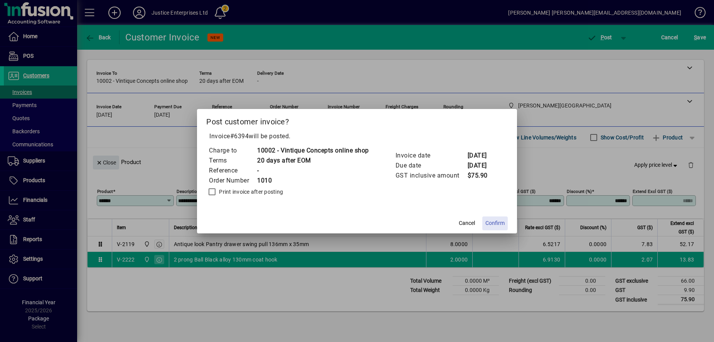  Describe the element at coordinates (483, 176) in the screenshot. I see `td: $75.90` at that location.